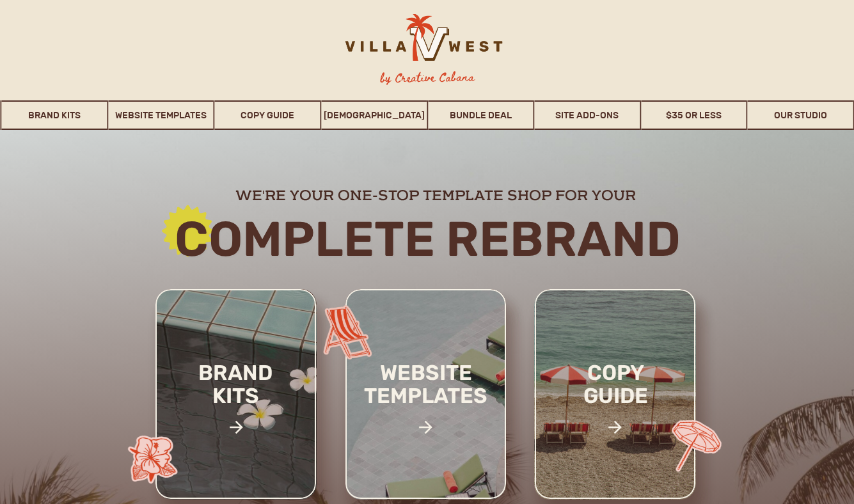  What do you see at coordinates (587, 115) in the screenshot?
I see `a: Site Add-Ons` at bounding box center [587, 115].